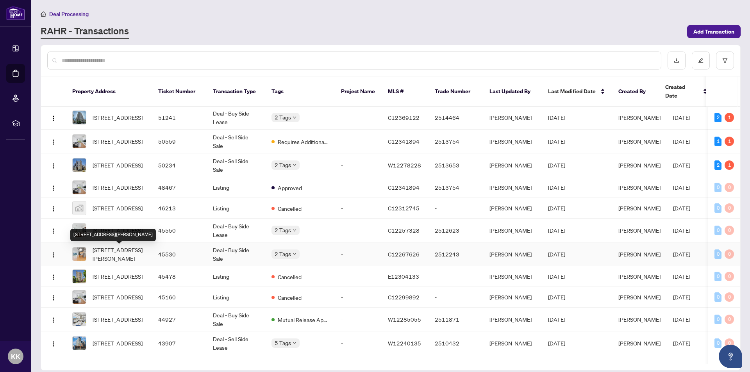  What do you see at coordinates (295, 165) in the screenshot?
I see `span: down` at bounding box center [295, 165].